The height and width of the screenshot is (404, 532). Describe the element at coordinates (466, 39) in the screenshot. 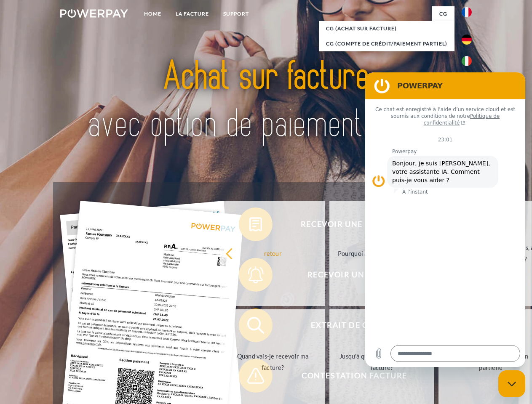

I see `img: de` at that location.